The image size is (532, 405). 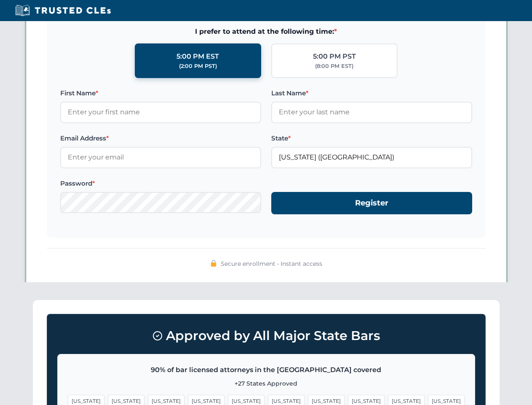 I want to click on input: Enter your first name, so click(x=160, y=112).